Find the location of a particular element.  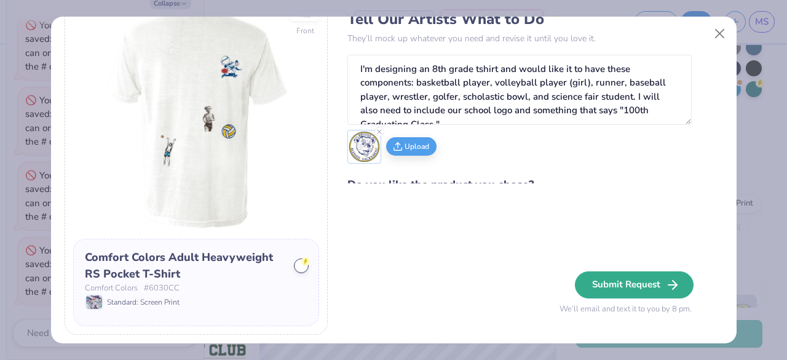

span: Comfort Colors is located at coordinates (111, 288).